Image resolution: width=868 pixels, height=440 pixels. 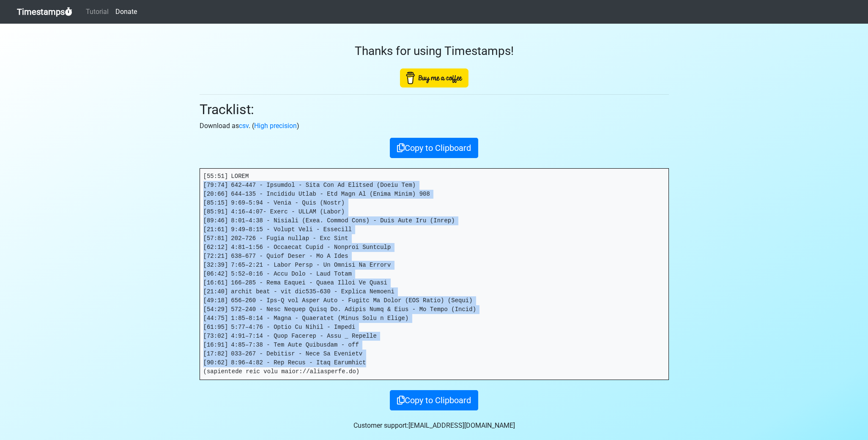 I want to click on a: High precision, so click(x=275, y=126).